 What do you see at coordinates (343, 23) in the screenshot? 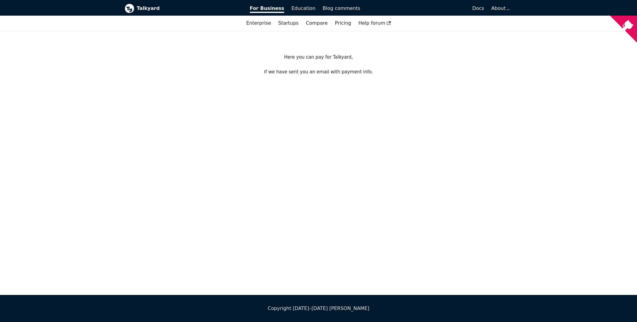
I see `a: Pricing` at bounding box center [343, 23].